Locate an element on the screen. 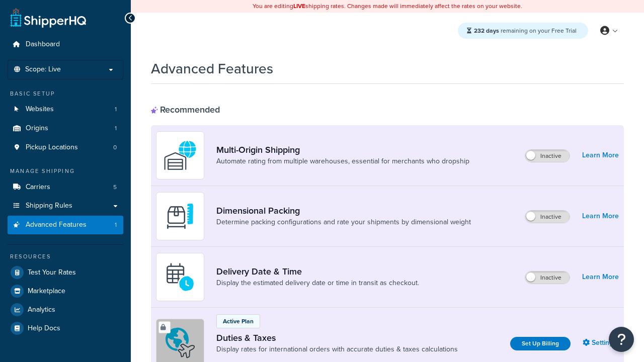 This screenshot has height=362, width=644. img: DTVBYsAAAAAASUVORK5CYII= is located at coordinates (180, 216).